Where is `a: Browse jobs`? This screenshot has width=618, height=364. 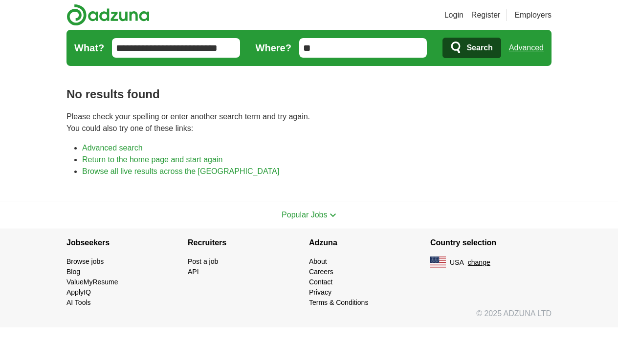
a: Browse jobs is located at coordinates (85, 261).